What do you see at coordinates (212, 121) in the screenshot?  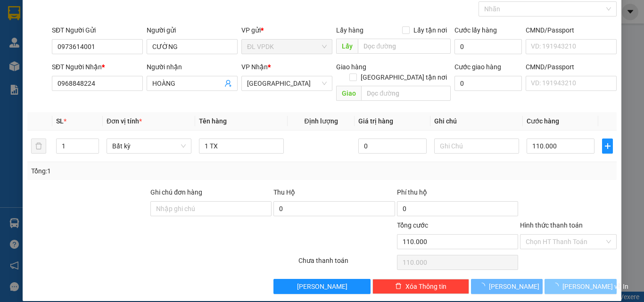 I see `span: Tên hàng` at bounding box center [212, 121].